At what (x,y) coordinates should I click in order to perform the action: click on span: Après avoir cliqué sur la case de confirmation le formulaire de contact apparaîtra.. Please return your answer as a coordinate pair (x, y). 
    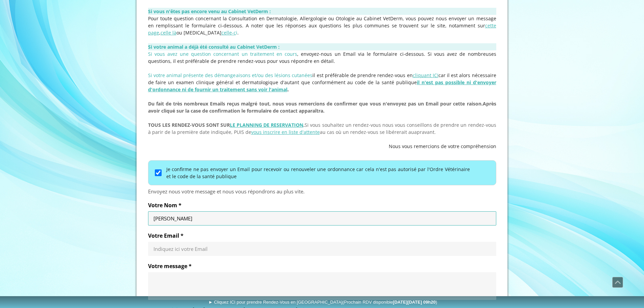
    Looking at the image, I should click on (322, 107).